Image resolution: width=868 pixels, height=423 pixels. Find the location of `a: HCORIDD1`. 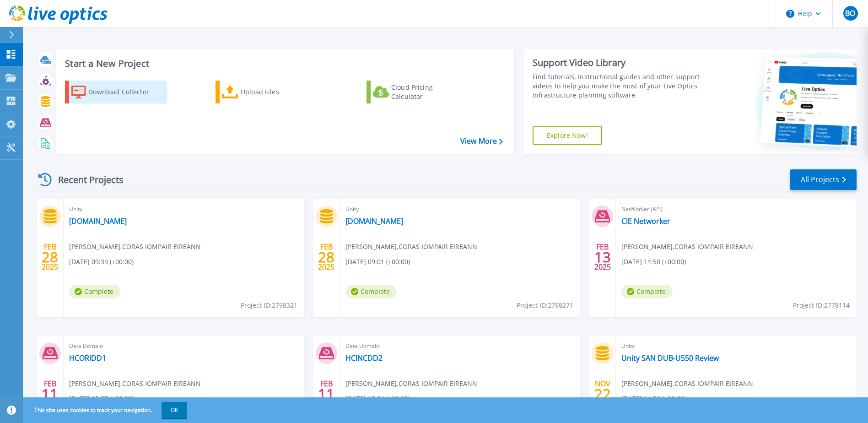

a: HCORIDD1 is located at coordinates (87, 358).